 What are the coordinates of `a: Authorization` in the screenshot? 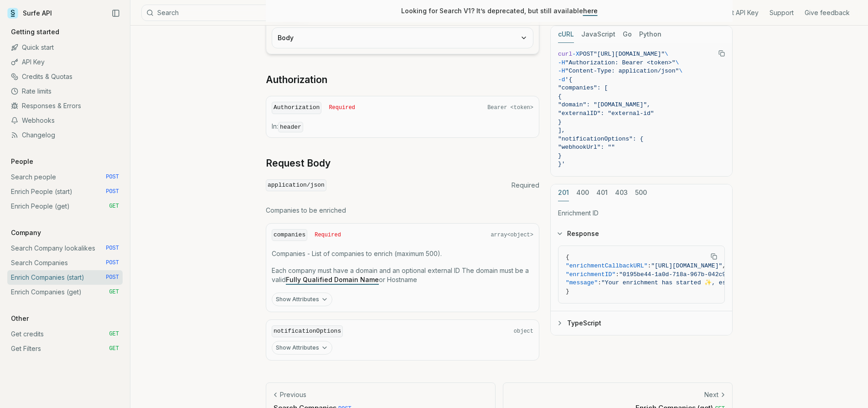 It's located at (297, 80).